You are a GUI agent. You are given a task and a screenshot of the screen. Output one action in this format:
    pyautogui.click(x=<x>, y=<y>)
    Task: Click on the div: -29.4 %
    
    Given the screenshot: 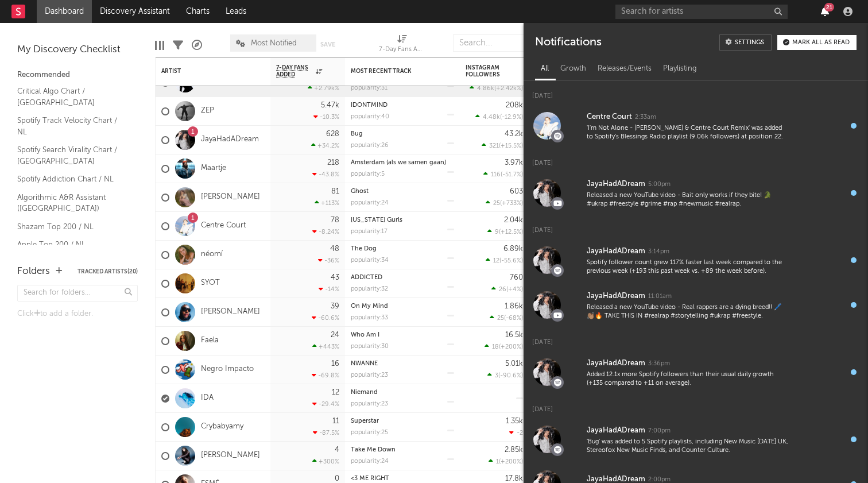 What is the action you would take?
    pyautogui.click(x=326, y=404)
    